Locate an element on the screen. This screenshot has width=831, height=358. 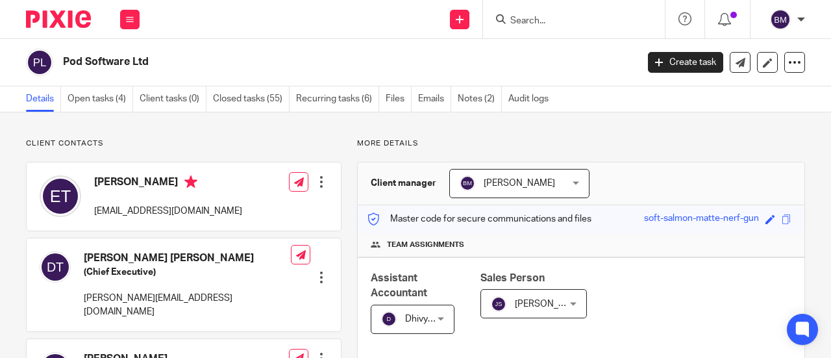
a: Closed tasks (55) is located at coordinates (251, 99).